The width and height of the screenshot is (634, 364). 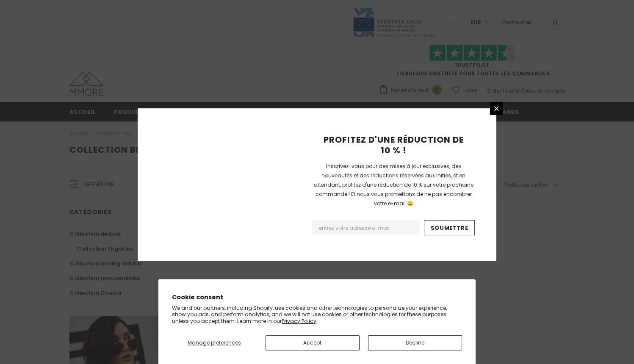 What do you see at coordinates (317, 297) in the screenshot?
I see `h2: Cookie consent` at bounding box center [317, 297].